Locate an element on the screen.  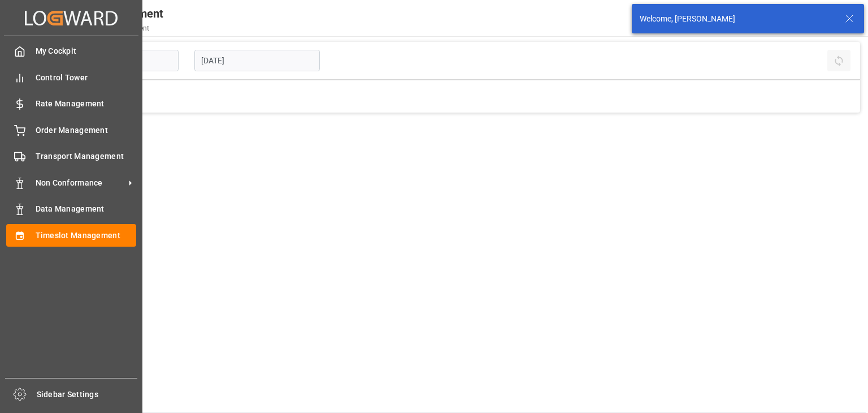
span: Sidebar Settings is located at coordinates (87, 394).